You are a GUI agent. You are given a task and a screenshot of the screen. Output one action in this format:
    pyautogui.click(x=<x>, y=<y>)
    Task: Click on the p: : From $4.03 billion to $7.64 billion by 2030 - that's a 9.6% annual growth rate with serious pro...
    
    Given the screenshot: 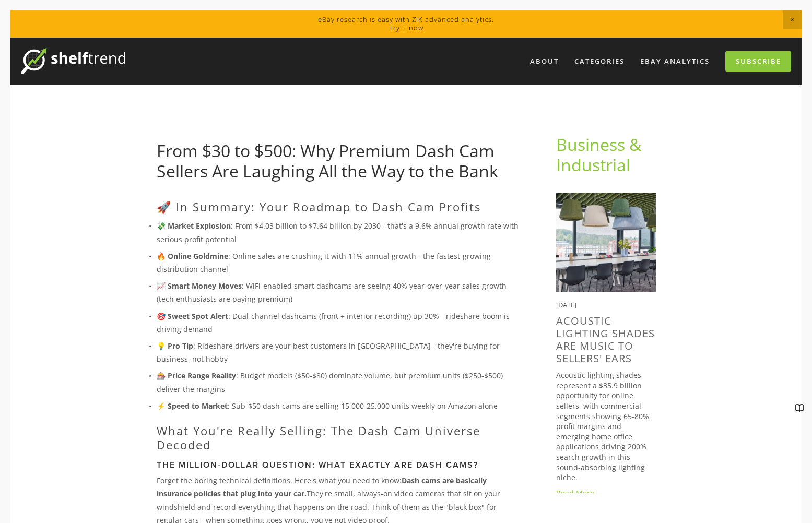 What is the action you would take?
    pyautogui.click(x=340, y=233)
    